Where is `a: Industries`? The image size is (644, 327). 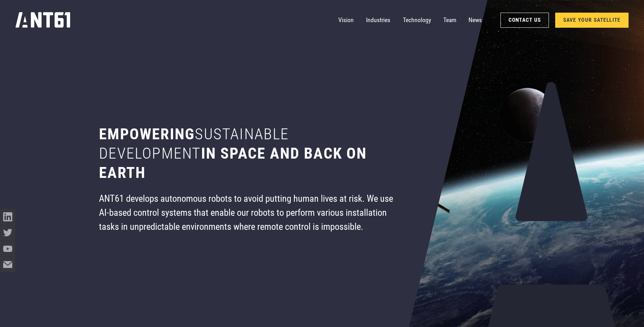
a: Industries is located at coordinates (378, 20).